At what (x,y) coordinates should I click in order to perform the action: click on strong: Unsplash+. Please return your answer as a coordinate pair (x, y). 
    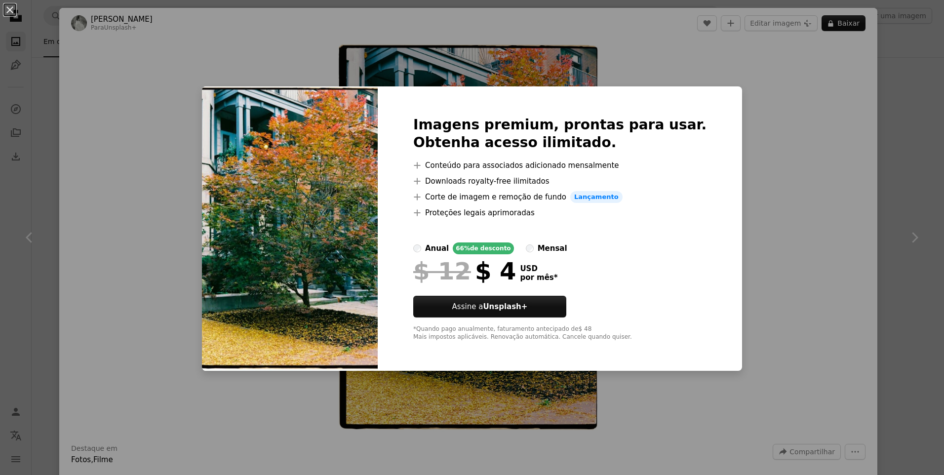
    Looking at the image, I should click on (505, 307).